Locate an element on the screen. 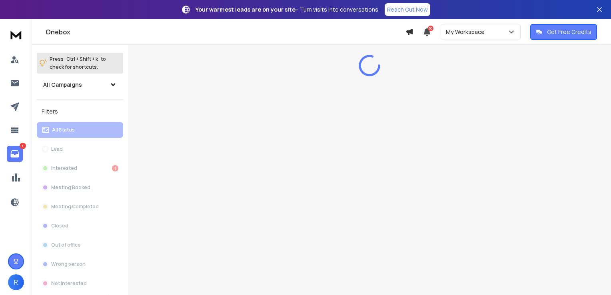  img: logo is located at coordinates (16, 34).